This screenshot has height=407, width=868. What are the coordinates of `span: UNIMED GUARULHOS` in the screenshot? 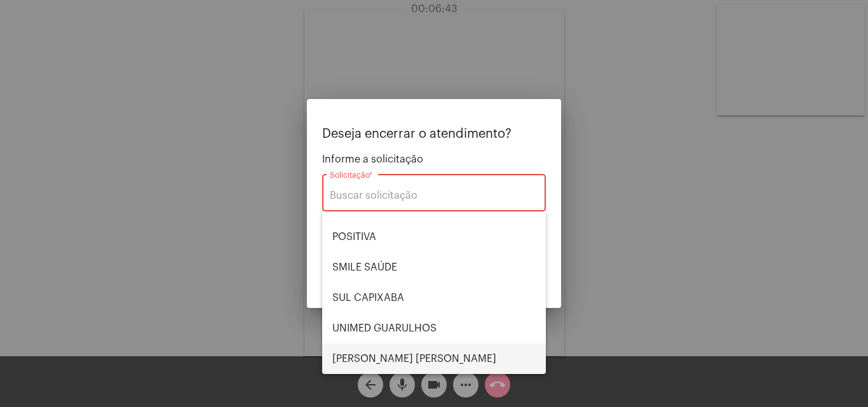 It's located at (434, 328).